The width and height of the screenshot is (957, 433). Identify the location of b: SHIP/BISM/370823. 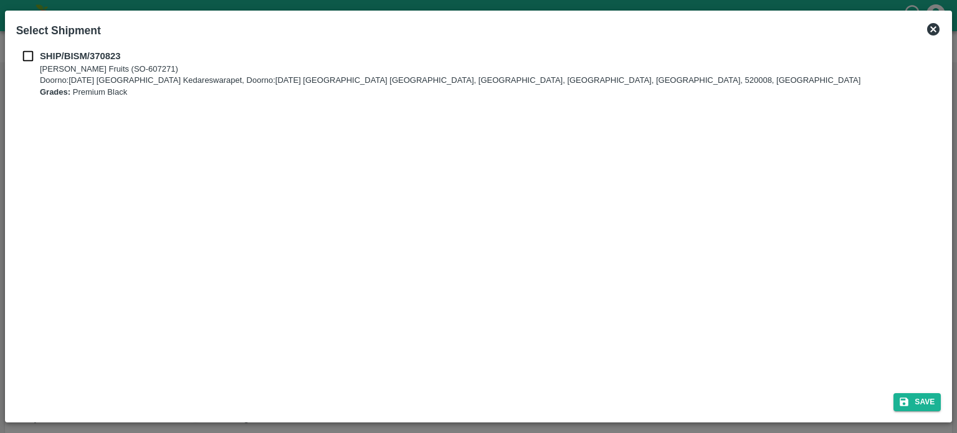
(80, 56).